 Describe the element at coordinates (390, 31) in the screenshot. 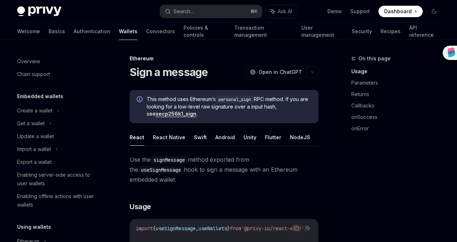

I see `a: Recipes` at that location.